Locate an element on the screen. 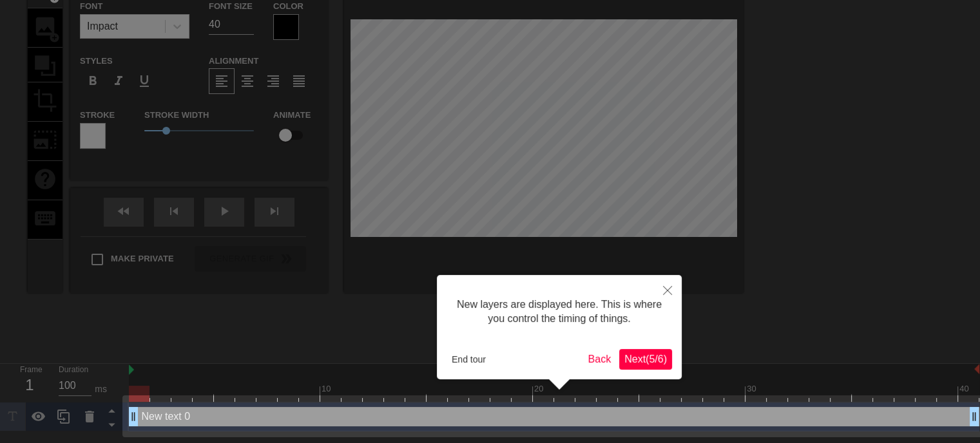 This screenshot has width=980, height=443. button: Back is located at coordinates (599, 359).